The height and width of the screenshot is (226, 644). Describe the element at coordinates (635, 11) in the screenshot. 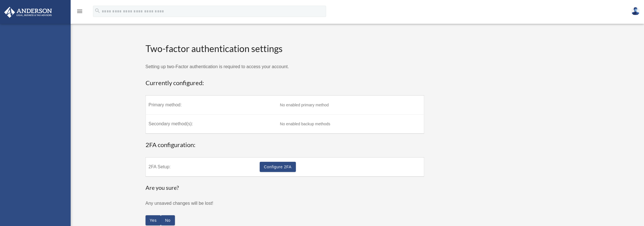

I see `img: User Pic` at that location.